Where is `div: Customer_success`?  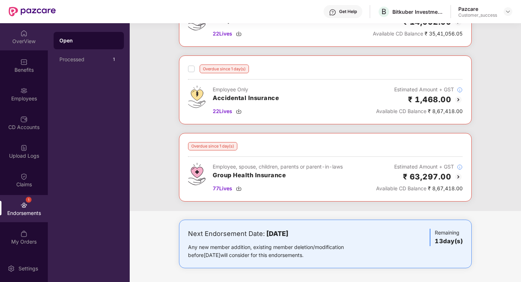
div: Customer_success is located at coordinates (478, 15).